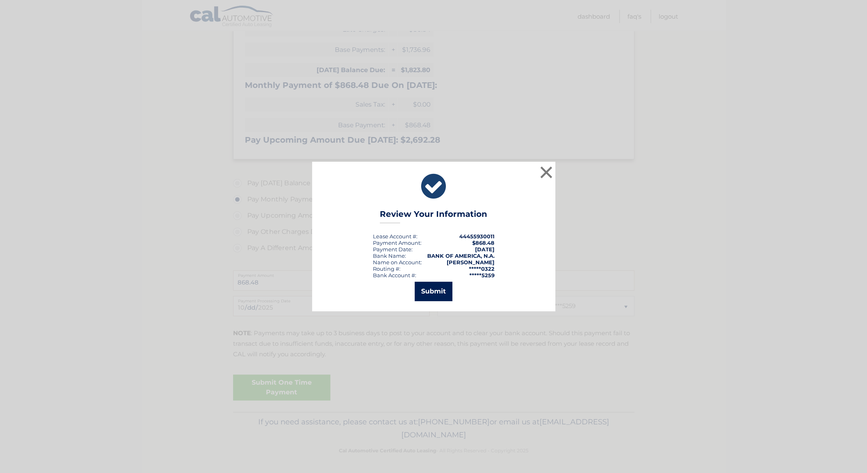 The height and width of the screenshot is (473, 867). Describe the element at coordinates (395, 236) in the screenshot. I see `div: Lease Account #:` at that location.